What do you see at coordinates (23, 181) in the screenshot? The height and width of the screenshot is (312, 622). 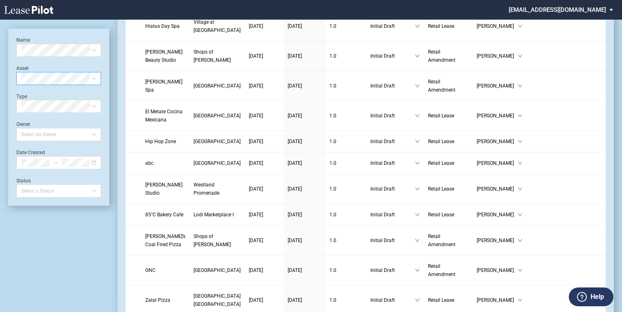 I see `label: Status` at bounding box center [23, 181].